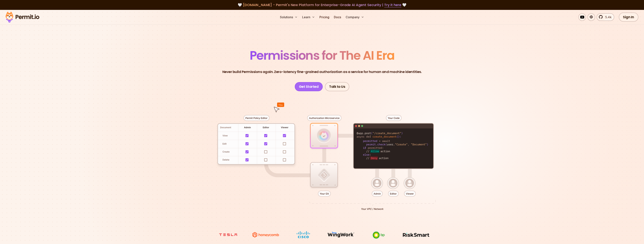 This screenshot has width=644, height=244. Describe the element at coordinates (322, 55) in the screenshot. I see `span: Permissions for The AI Era` at that location.